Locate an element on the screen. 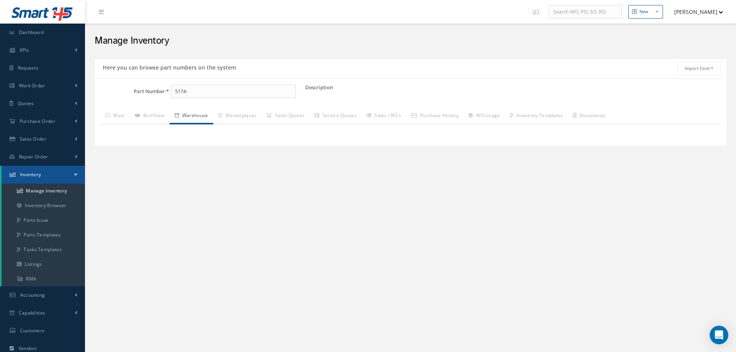 This screenshot has width=736, height=352. a: Listings is located at coordinates (43, 264).